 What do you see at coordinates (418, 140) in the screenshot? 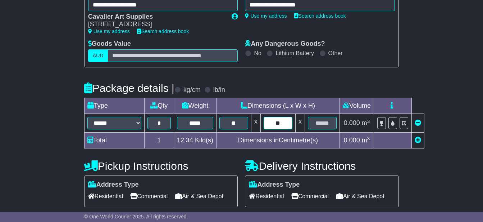
I see `a: Add new item` at bounding box center [418, 140].